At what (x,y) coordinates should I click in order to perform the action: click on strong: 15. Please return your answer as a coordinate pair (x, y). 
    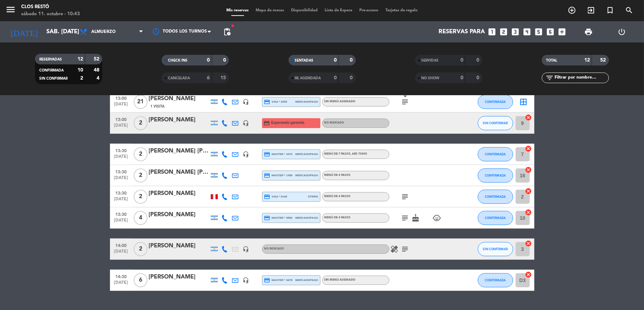
    Looking at the image, I should click on (224, 78).